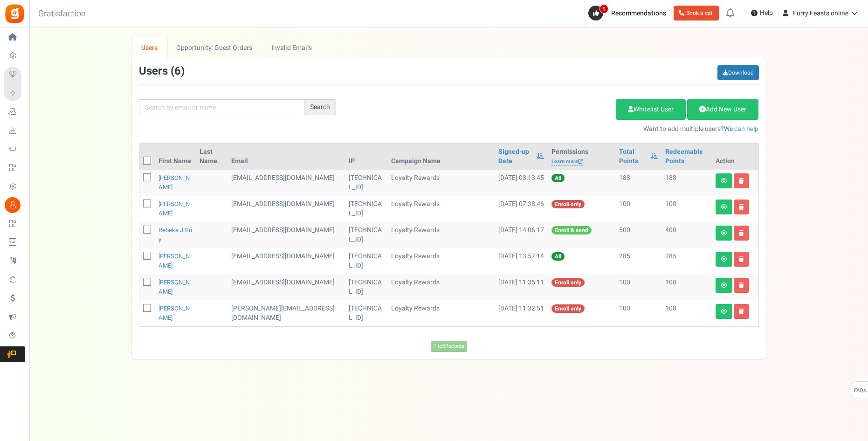 The height and width of the screenshot is (441, 868). I want to click on span: 5, so click(604, 9).